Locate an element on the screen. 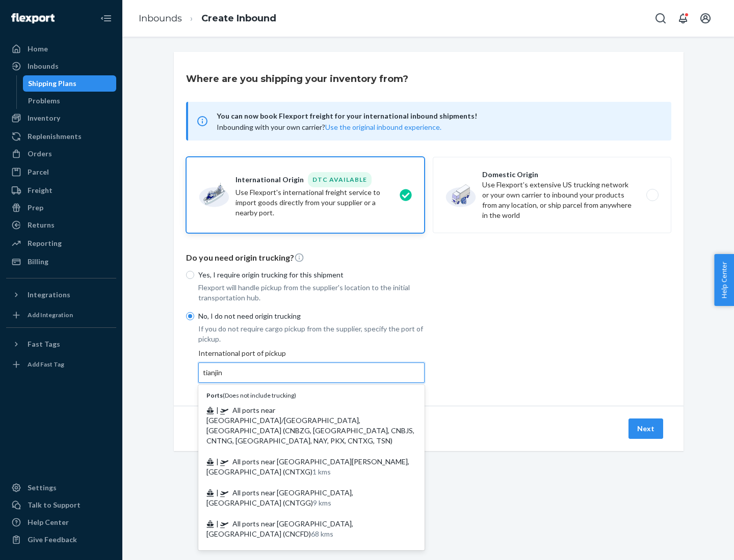  div: Home is located at coordinates (38, 49).